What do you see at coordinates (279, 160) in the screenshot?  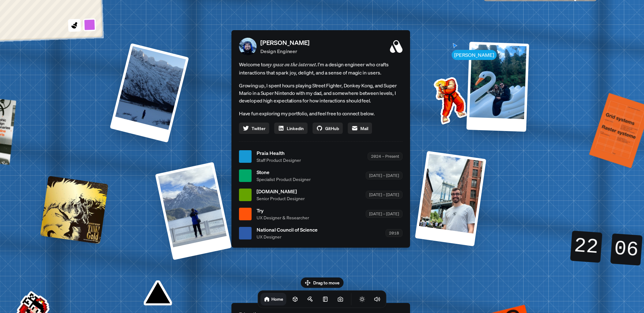 I see `span: Staff Product Designer` at bounding box center [279, 160].